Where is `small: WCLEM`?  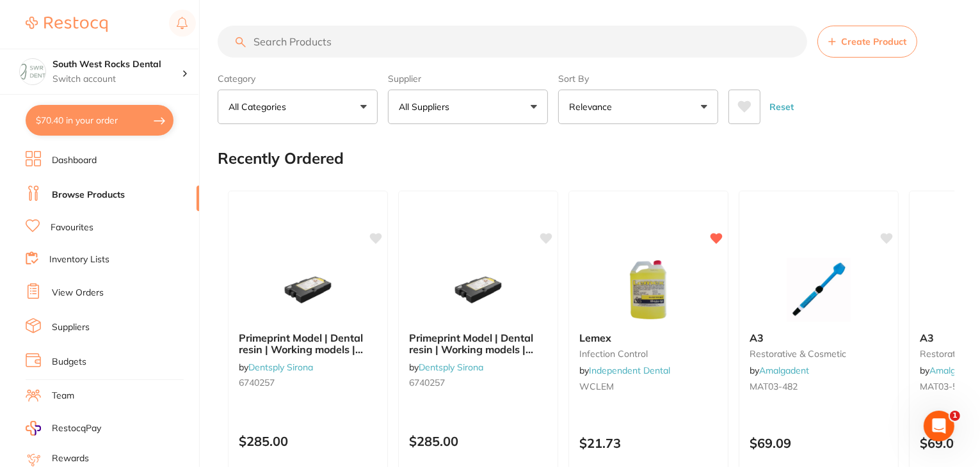
small: WCLEM is located at coordinates (649, 386).